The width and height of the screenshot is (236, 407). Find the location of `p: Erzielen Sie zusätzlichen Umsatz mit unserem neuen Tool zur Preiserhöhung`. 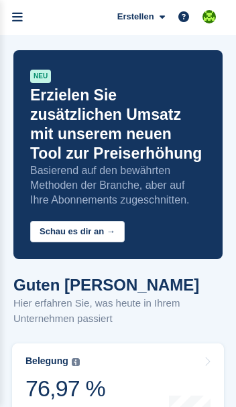

p: Erzielen Sie zusätzlichen Umsatz mit unserem neuen Tool zur Preiserhöhung is located at coordinates (118, 125).